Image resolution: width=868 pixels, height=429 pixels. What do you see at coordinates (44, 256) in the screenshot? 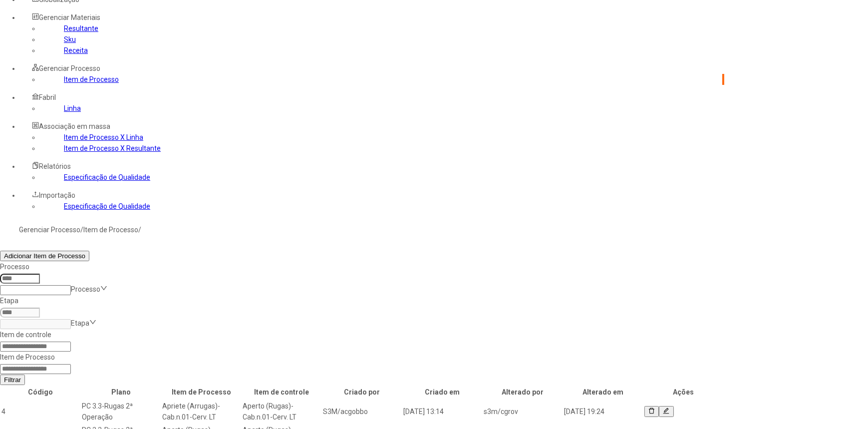
I see `span: Adicionar Item de Processo` at bounding box center [44, 256].